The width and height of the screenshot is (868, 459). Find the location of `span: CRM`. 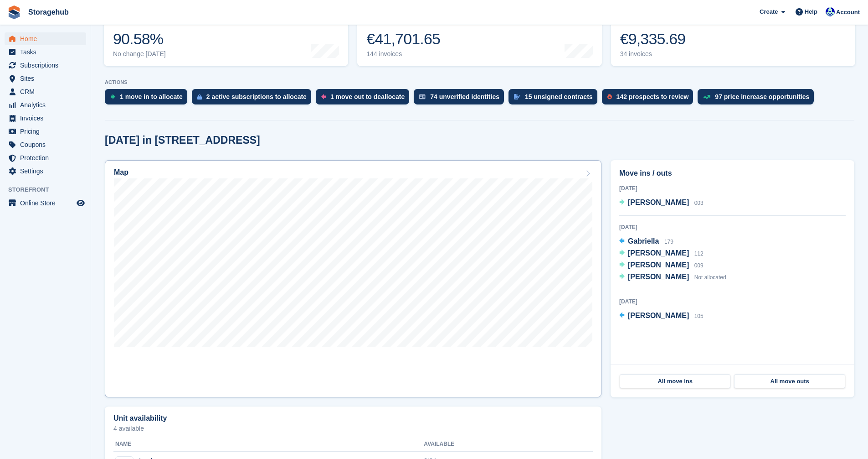

span: CRM is located at coordinates (48, 92).